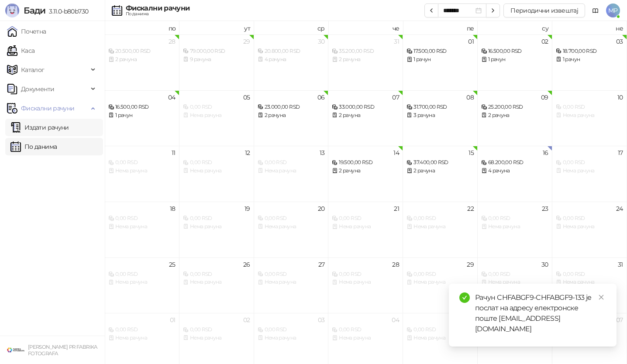 This screenshot has height=364, width=627. What do you see at coordinates (595, 11) in the screenshot?
I see `a: Документација` at bounding box center [595, 11].